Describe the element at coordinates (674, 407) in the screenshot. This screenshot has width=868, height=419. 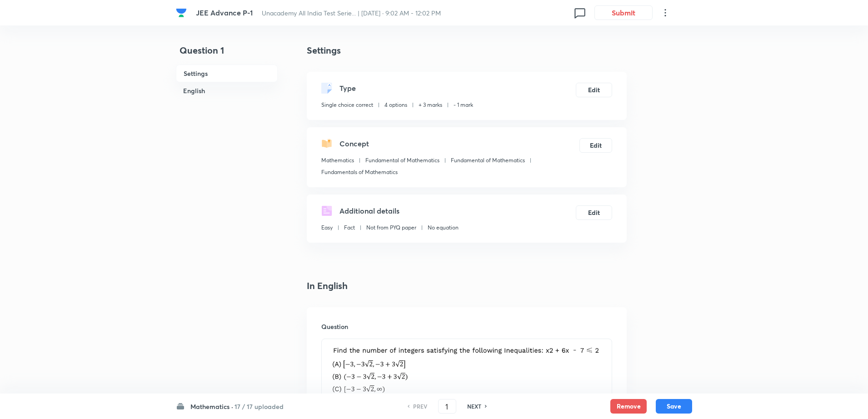
I see `button: Save` at that location.